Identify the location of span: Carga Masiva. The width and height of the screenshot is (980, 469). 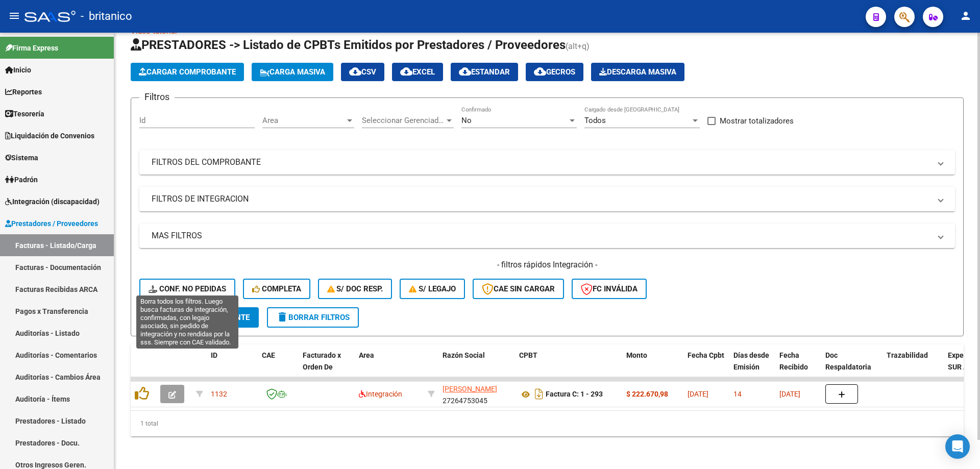
(293, 72).